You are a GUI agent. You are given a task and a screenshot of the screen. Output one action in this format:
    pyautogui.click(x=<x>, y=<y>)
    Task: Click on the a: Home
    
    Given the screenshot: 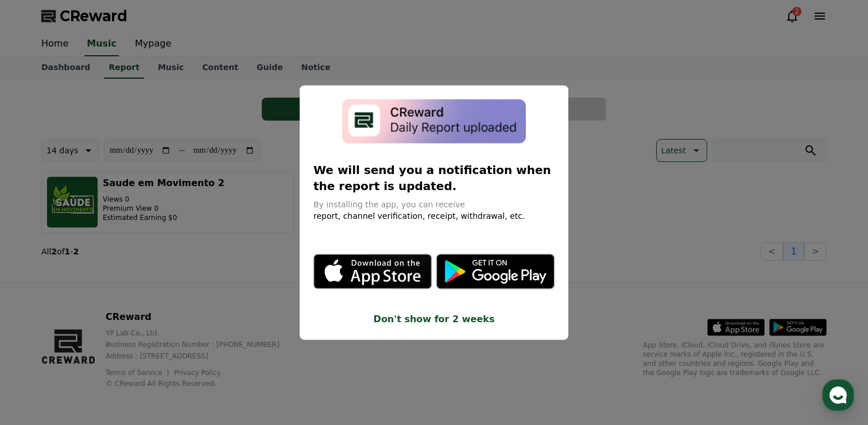 What is the action you would take?
    pyautogui.click(x=40, y=344)
    